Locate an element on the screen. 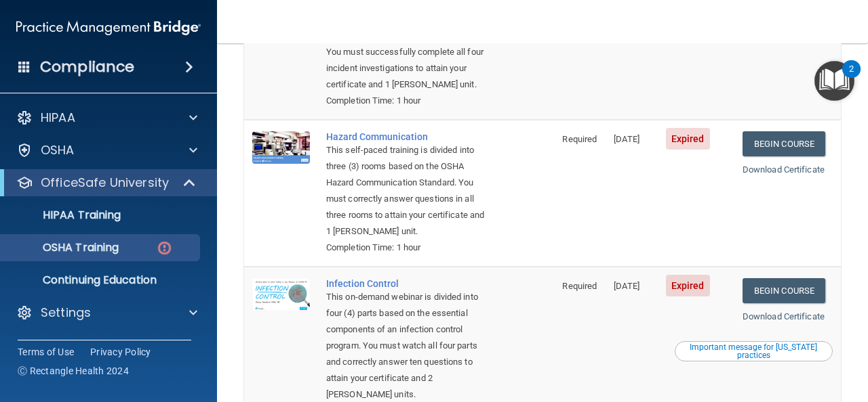 The image size is (868, 402). h4: Compliance is located at coordinates (87, 67).